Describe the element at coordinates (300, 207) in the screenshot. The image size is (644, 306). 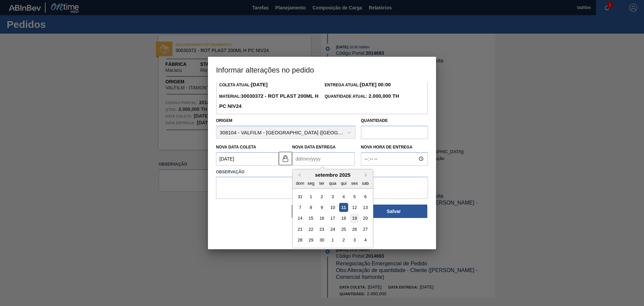
I see `div: Choose domingo, 7 de setembro de 2025` at that location.